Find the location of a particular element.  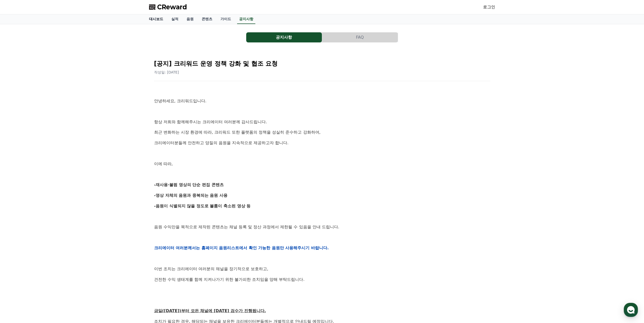

a: FAQ is located at coordinates (360, 38).